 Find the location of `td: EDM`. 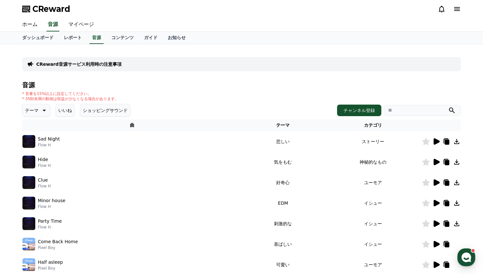

td: EDM is located at coordinates (283, 203).